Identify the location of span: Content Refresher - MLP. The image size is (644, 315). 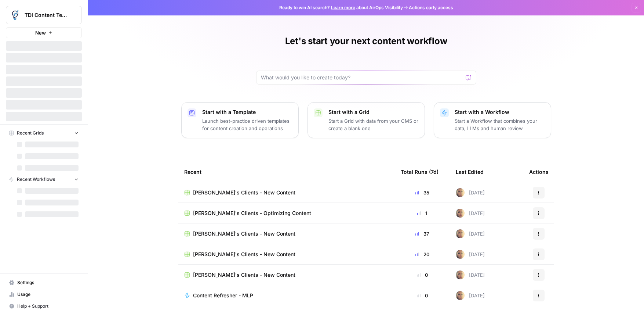
(223, 295).